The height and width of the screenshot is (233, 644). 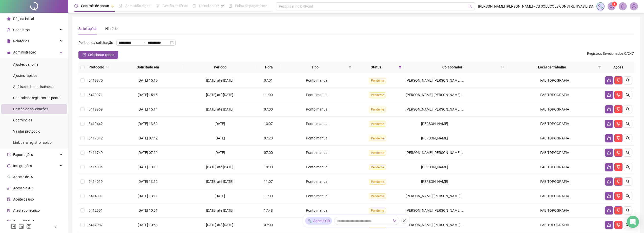 What do you see at coordinates (269, 67) in the screenshot?
I see `th: Hora` at bounding box center [269, 67].